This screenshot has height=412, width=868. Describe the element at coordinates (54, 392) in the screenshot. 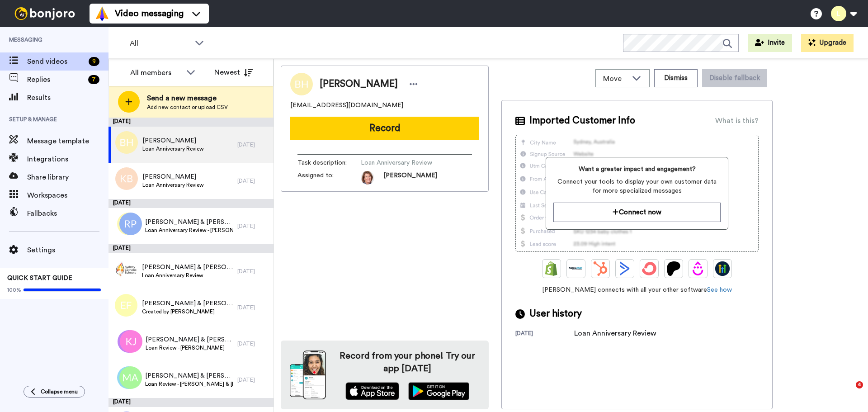

I see `button: Collapse menu` at that location.